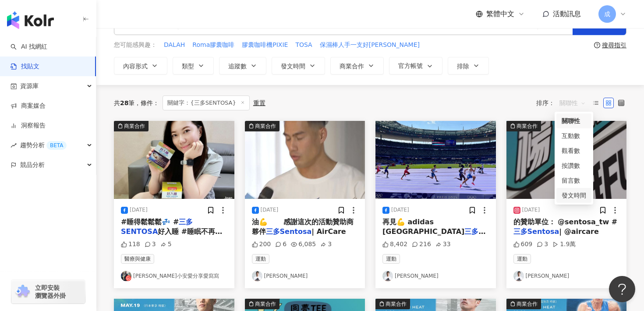  What do you see at coordinates (574, 195) in the screenshot?
I see `div: 發文時間` at bounding box center [574, 195].